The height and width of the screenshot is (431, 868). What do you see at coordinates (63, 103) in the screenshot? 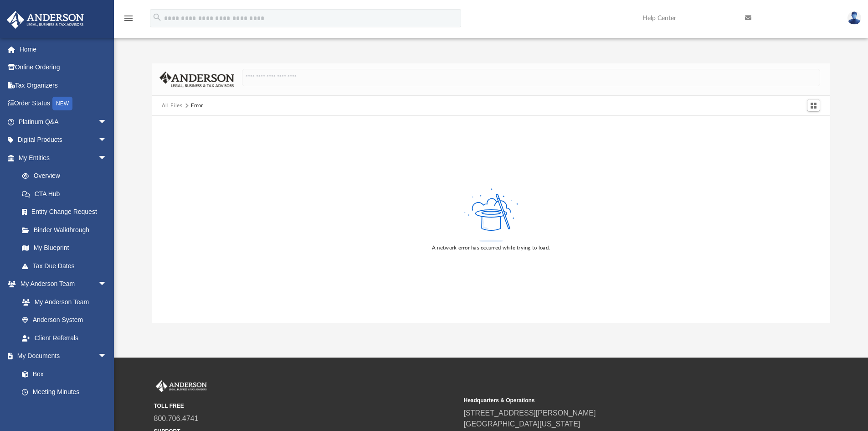
I see `div: NEW` at bounding box center [63, 103].